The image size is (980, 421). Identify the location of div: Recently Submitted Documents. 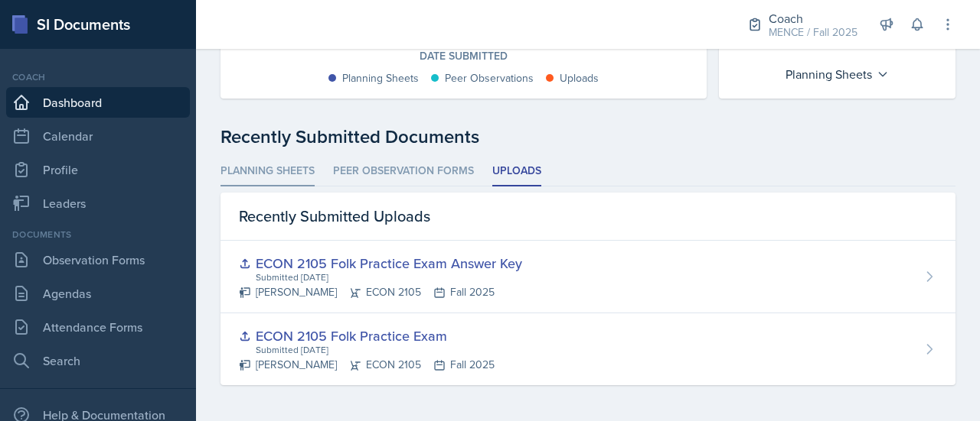
(588, 137).